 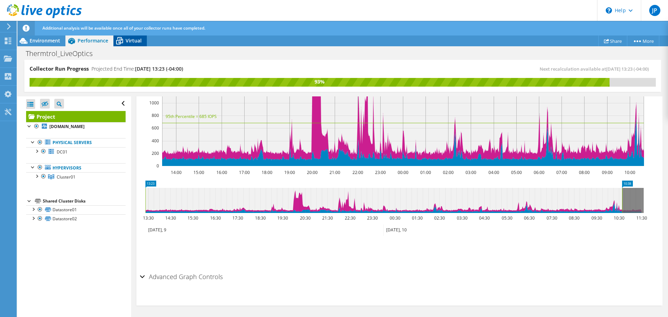 I want to click on a: Project, so click(x=76, y=117).